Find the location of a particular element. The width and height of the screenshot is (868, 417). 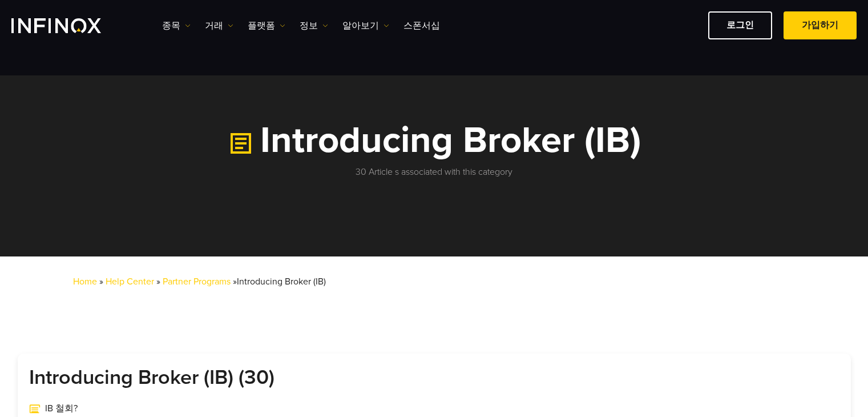

a: 알아보기 is located at coordinates (365, 26).